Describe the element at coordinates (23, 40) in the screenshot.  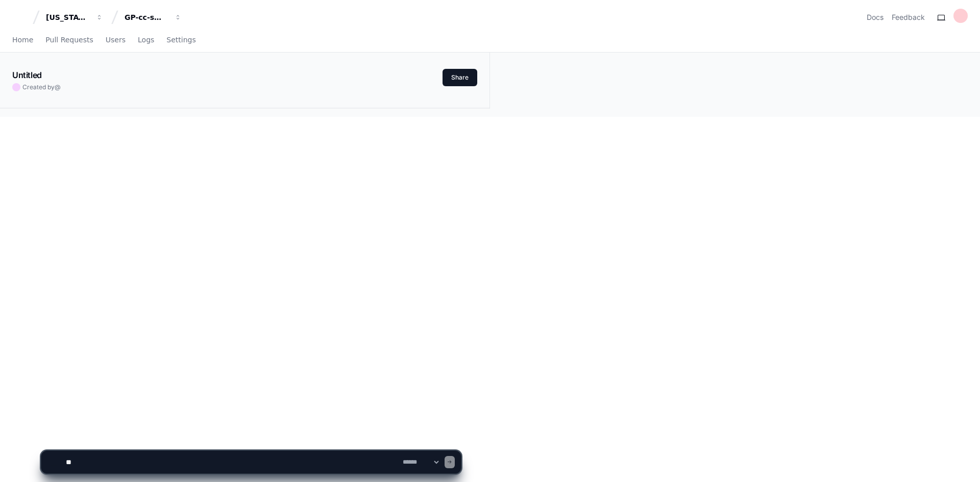
I see `a: Home` at that location.